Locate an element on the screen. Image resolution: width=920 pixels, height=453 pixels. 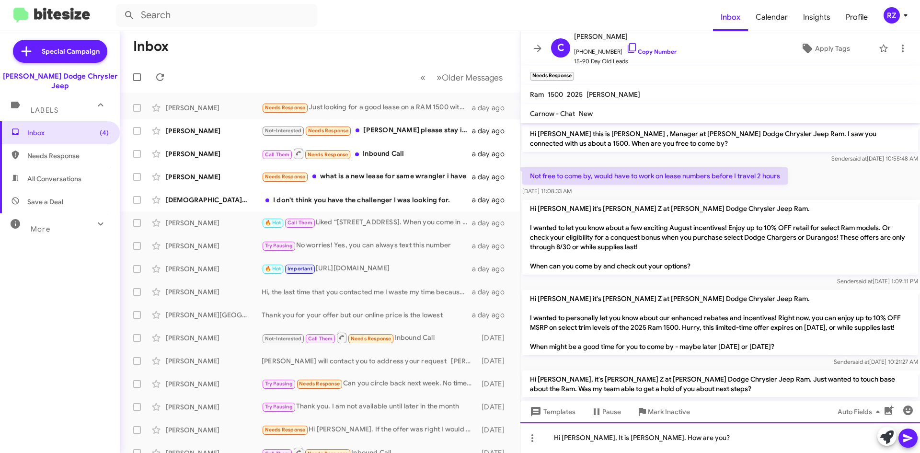
span: 2025 is located at coordinates (574, 94).